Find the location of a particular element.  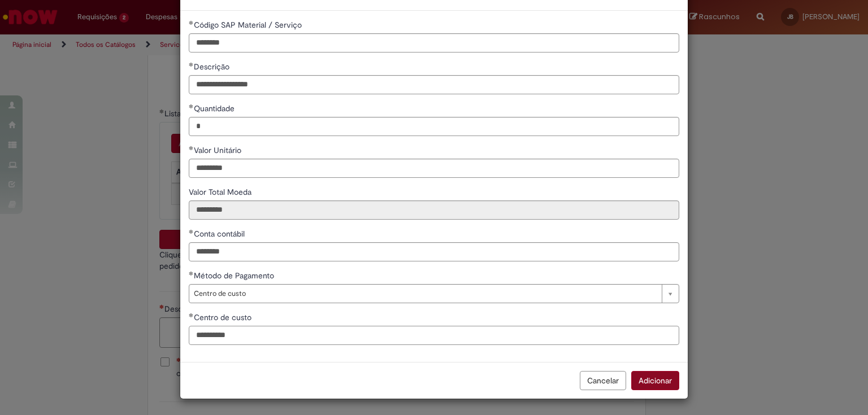

span: Descrição is located at coordinates (212, 67).